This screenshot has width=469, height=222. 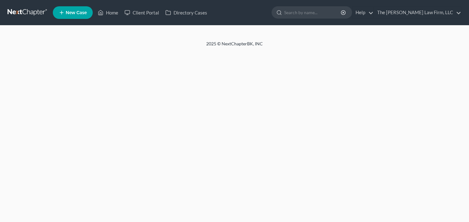 What do you see at coordinates (108, 13) in the screenshot?
I see `a: Home` at bounding box center [108, 13].